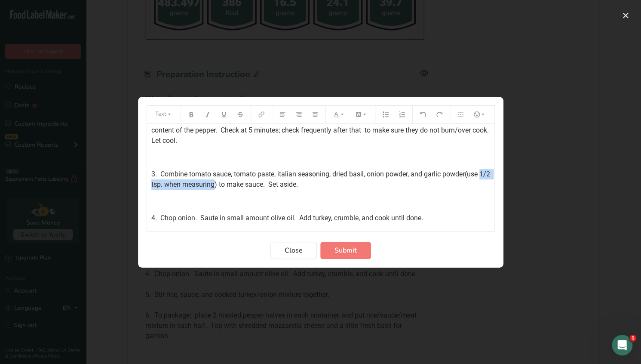 This screenshot has width=641, height=364. I want to click on span: 1, so click(633, 338).